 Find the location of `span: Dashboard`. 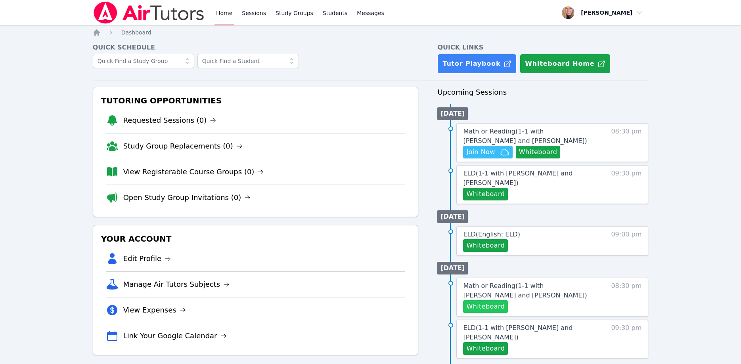

span: Dashboard is located at coordinates (136, 33).